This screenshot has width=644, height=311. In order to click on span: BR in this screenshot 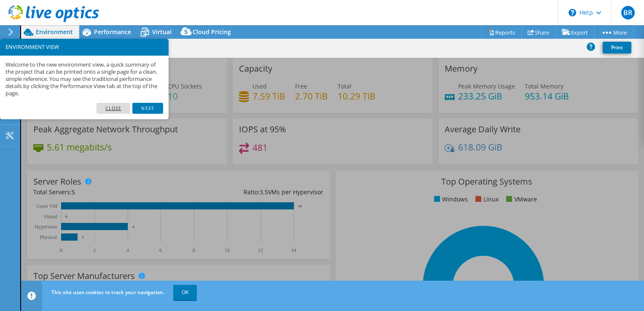, I will do `click(628, 13)`.